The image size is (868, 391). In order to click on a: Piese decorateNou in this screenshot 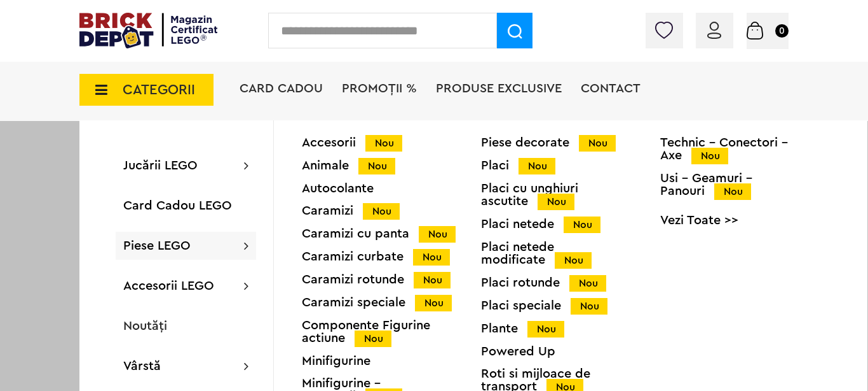, I will do `click(571, 143)`.